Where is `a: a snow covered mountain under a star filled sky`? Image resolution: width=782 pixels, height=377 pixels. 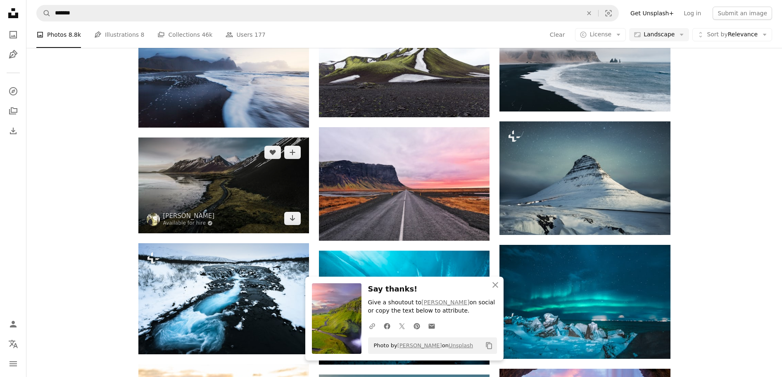
a: a snow covered mountain under a star filled sky is located at coordinates (585, 178).